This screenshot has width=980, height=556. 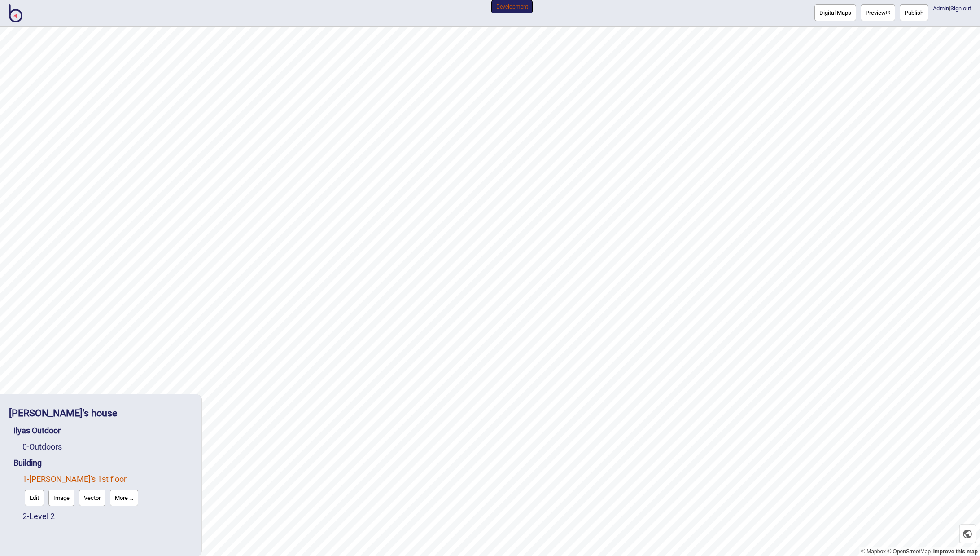 I want to click on a: Image, so click(x=61, y=498).